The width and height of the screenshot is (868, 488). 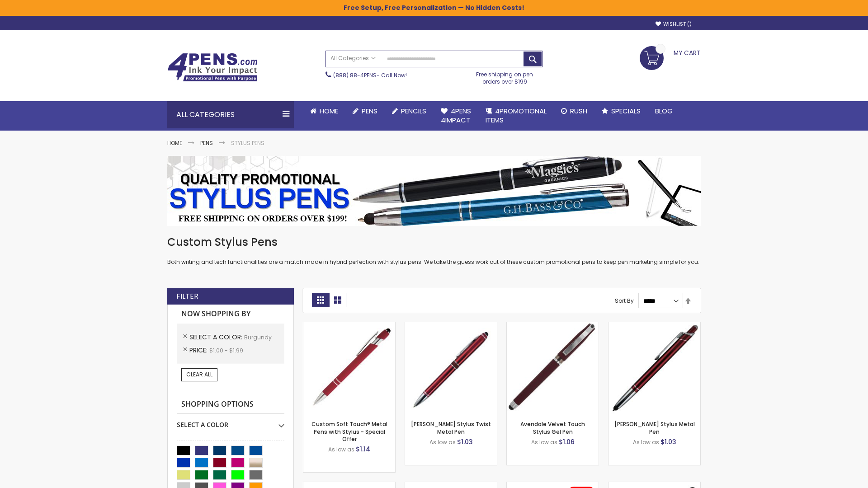 I want to click on span: Blog, so click(x=663, y=111).